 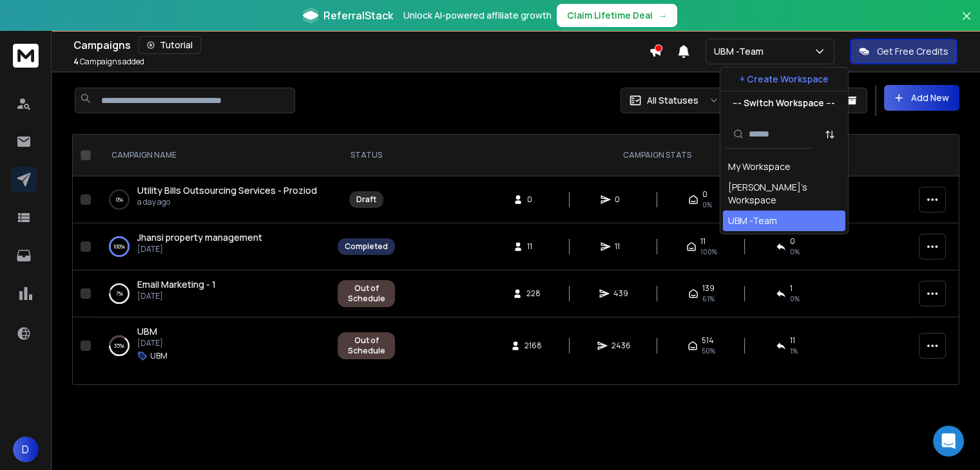 I want to click on span: 4, so click(x=76, y=61).